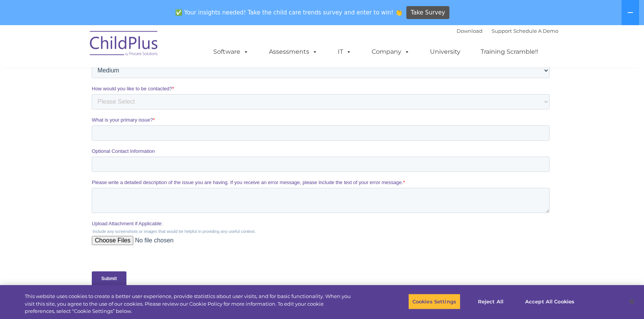 The height and width of the screenshot is (319, 644). Describe the element at coordinates (428, 12) in the screenshot. I see `a: Take Survey` at that location.